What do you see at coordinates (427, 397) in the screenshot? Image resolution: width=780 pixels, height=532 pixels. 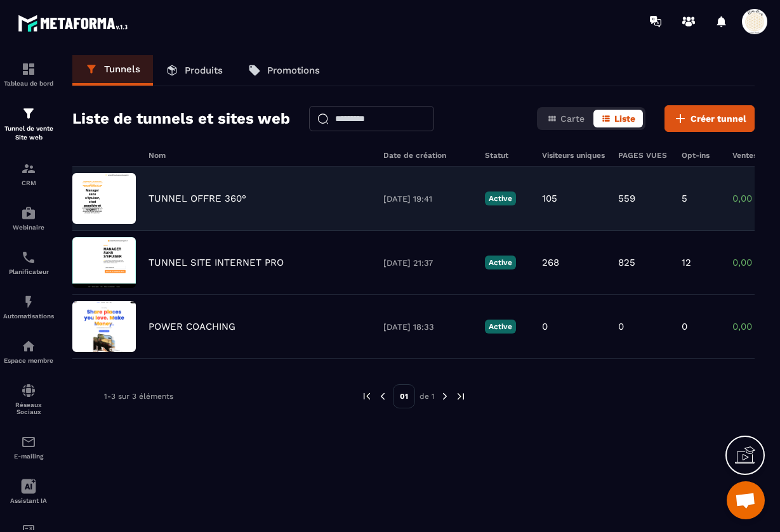 I see `p: de 1` at bounding box center [427, 397].